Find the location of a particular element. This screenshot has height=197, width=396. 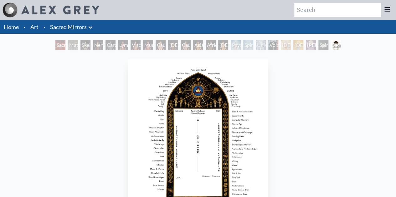

div: Psychic Energy System is located at coordinates (235, 45).